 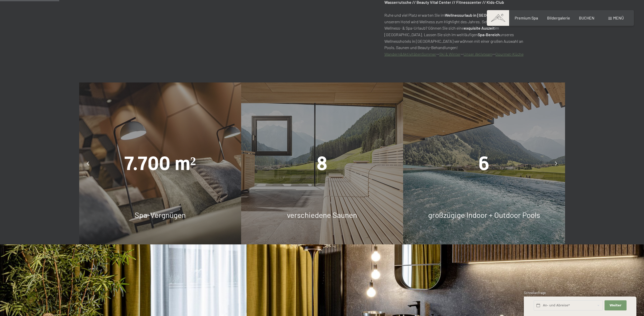 What do you see at coordinates (586, 18) in the screenshot?
I see `span: BUCHEN` at bounding box center [586, 18].